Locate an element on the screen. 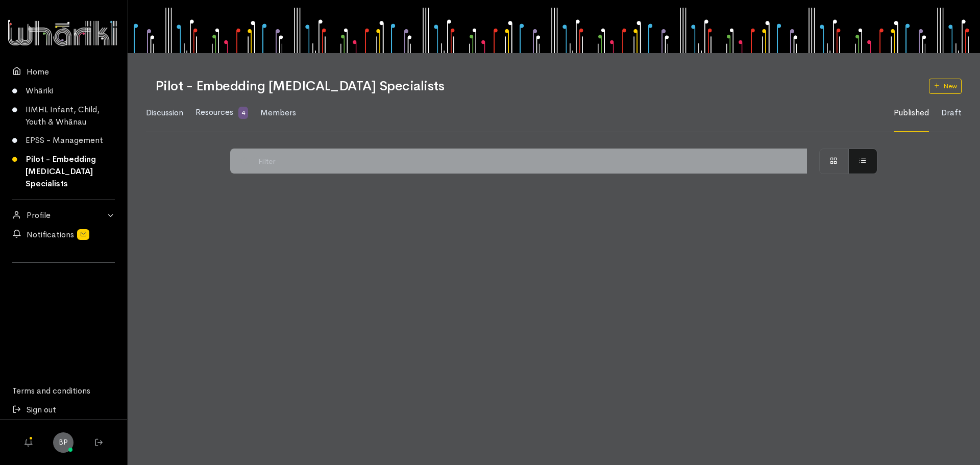 Image resolution: width=980 pixels, height=465 pixels. span: Members is located at coordinates (278, 112).